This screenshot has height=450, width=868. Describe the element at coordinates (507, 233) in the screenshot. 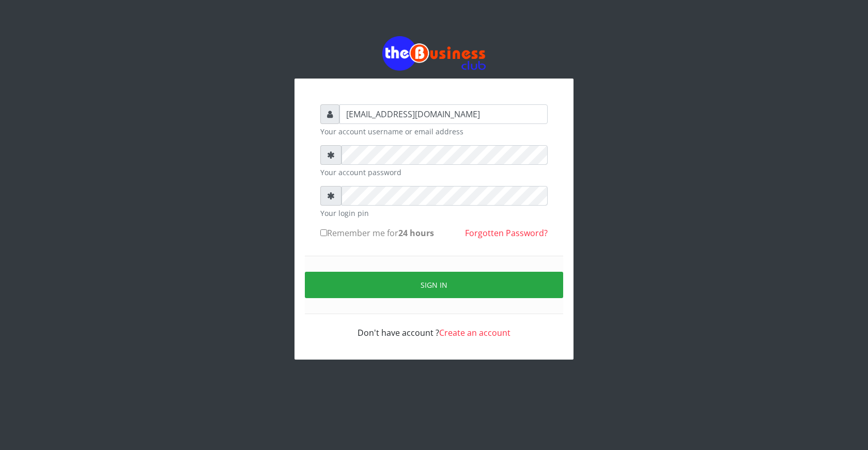

I see `a: Forgotten Password?` at that location.